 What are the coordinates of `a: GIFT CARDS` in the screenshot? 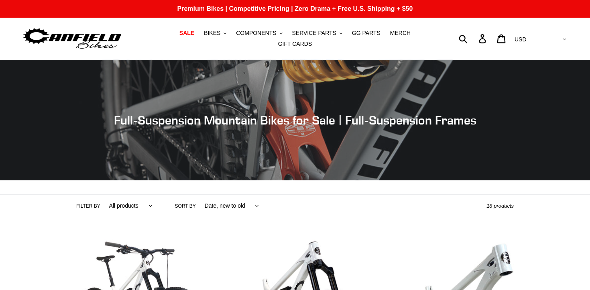 It's located at (295, 44).